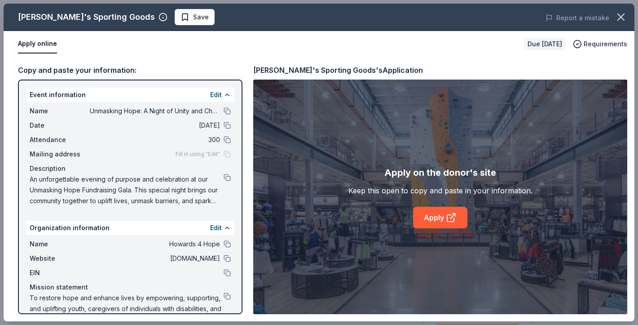 Image resolution: width=638 pixels, height=325 pixels. Describe the element at coordinates (155, 140) in the screenshot. I see `span: 300` at that location.